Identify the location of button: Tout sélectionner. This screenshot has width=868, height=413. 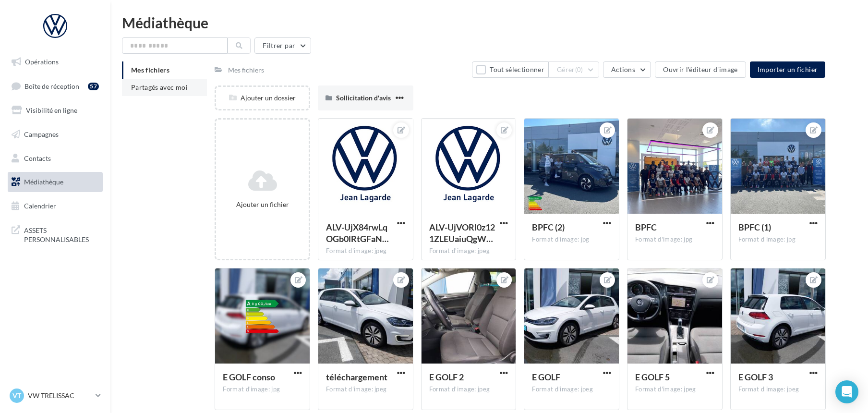
(510, 70).